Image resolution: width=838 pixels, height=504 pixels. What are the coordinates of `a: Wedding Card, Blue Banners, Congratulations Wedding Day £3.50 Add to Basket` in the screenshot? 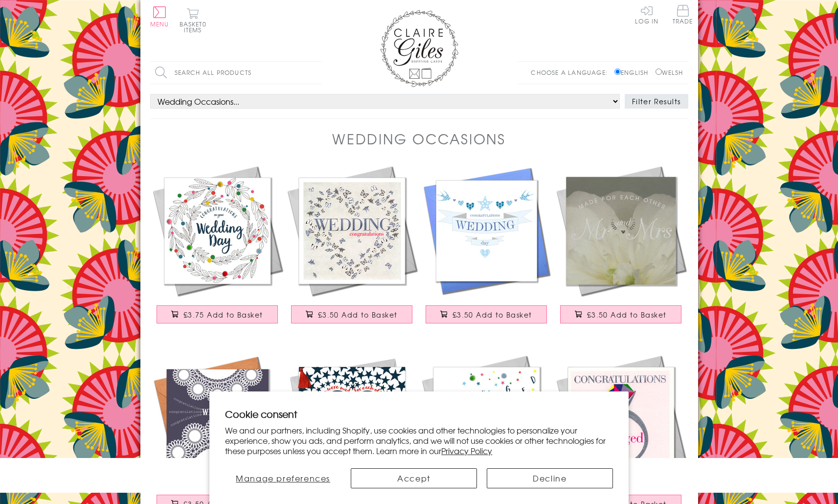 It's located at (486, 248).